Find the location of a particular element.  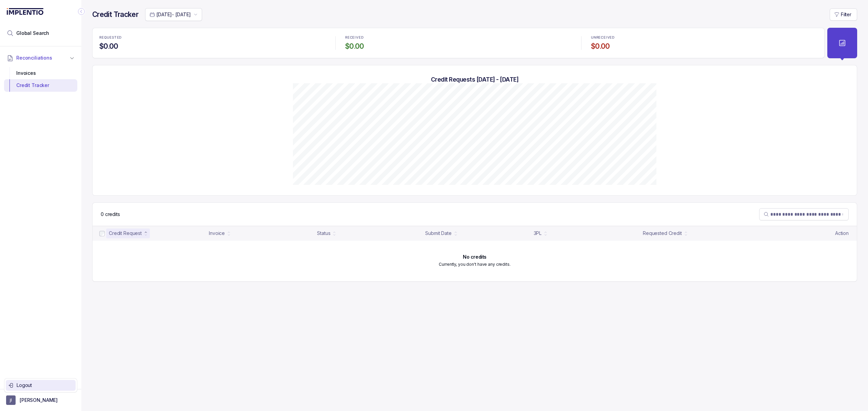

div: Credit Tracker is located at coordinates (41, 86).